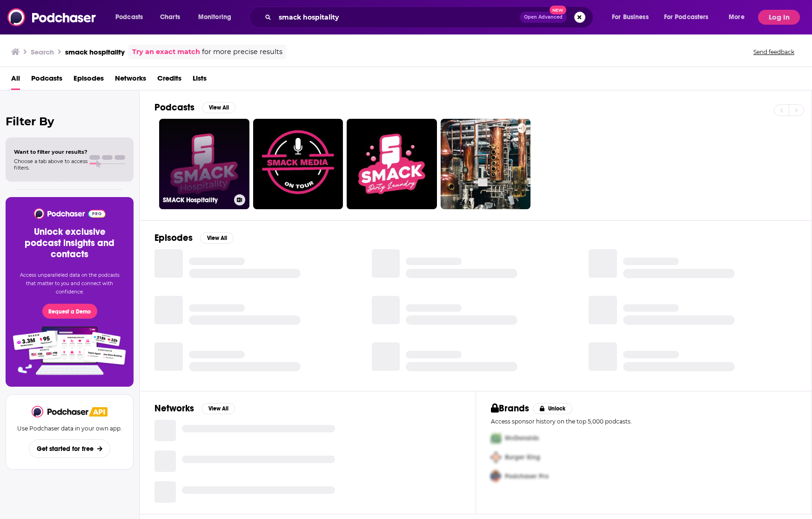 The height and width of the screenshot is (519, 812). What do you see at coordinates (170, 17) in the screenshot?
I see `span: Charts` at bounding box center [170, 17].